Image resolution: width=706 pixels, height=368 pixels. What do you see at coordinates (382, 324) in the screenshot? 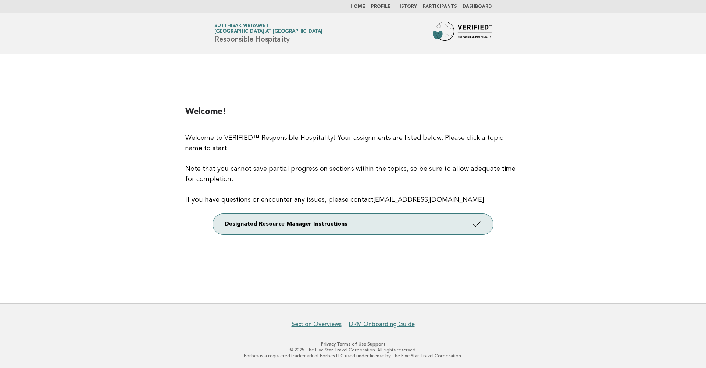
I see `a: DRM Onboarding Guide` at bounding box center [382, 324].